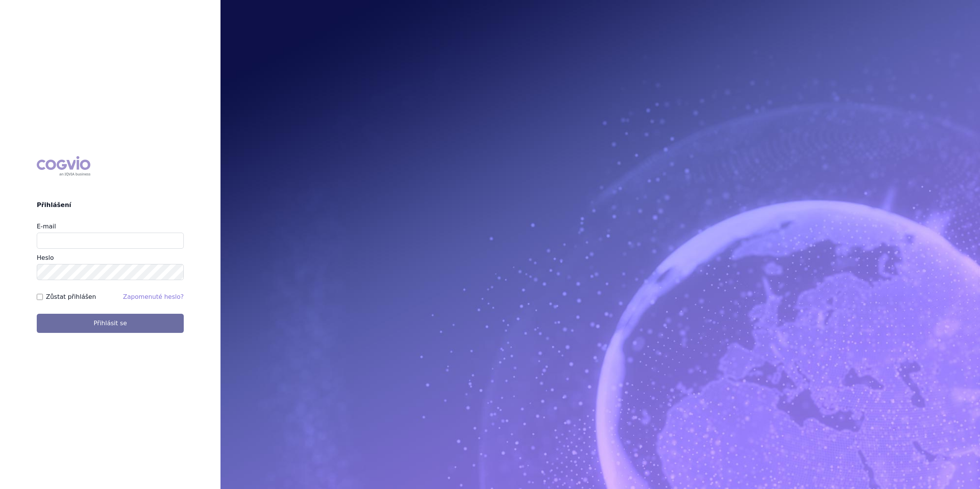  What do you see at coordinates (46, 226) in the screenshot?
I see `label: E-mail` at bounding box center [46, 226].